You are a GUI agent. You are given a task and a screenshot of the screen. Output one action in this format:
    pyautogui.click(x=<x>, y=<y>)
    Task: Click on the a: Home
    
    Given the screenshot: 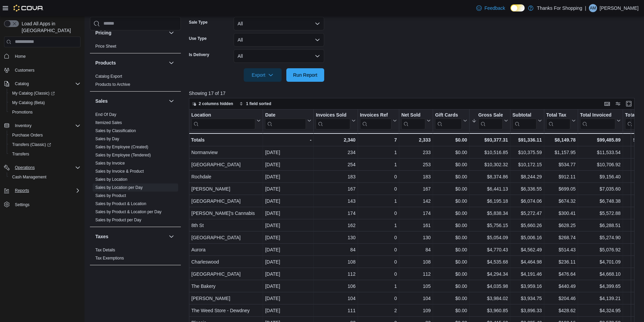 What is the action you would take?
    pyautogui.click(x=20, y=57)
    